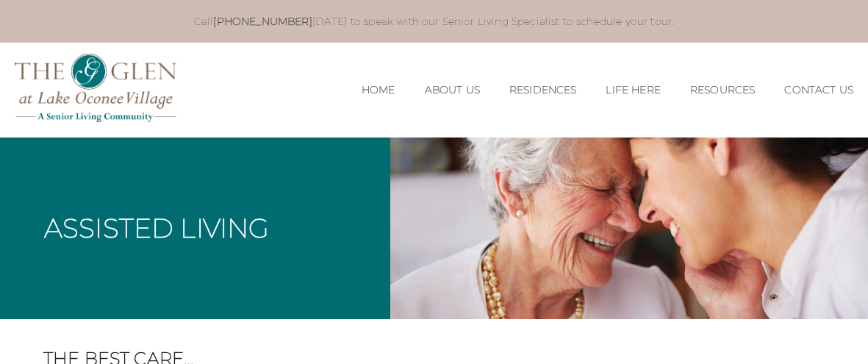 The height and width of the screenshot is (364, 868). Describe the element at coordinates (156, 228) in the screenshot. I see `h1: Assisted Living` at that location.